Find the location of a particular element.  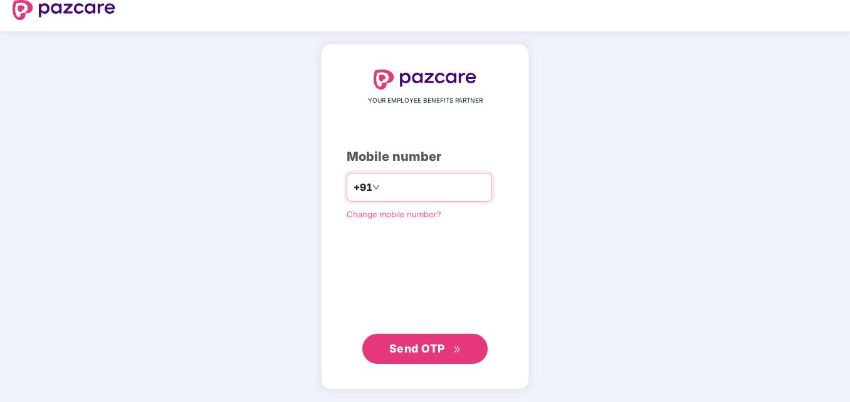

div: Mobile number is located at coordinates (425, 157).